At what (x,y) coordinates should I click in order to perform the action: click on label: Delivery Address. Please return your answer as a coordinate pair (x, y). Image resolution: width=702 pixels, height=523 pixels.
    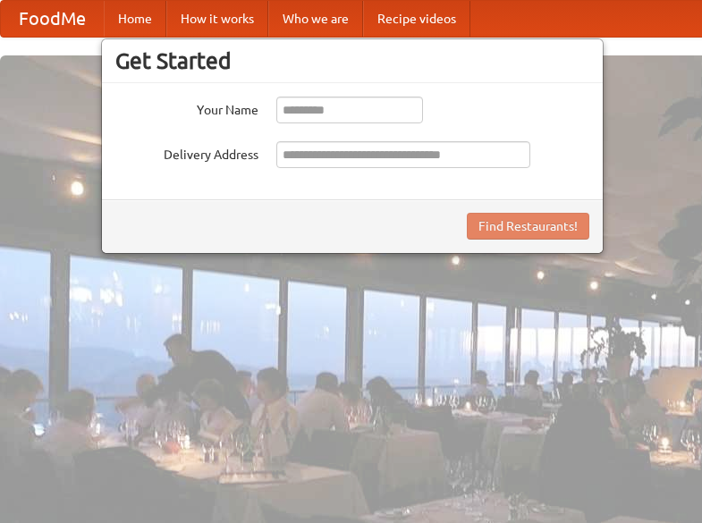
    Looking at the image, I should click on (187, 152).